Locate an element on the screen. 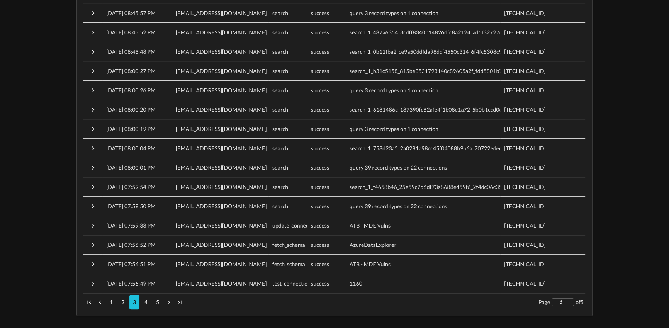 The width and height of the screenshot is (669, 328). span: First page is located at coordinates (89, 302).